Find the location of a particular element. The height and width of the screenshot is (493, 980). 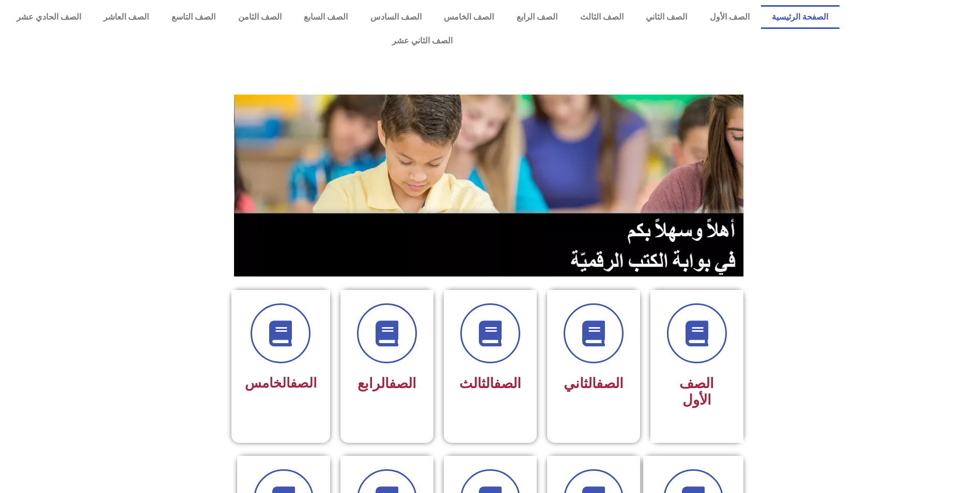

a: الصف السابع is located at coordinates (325, 17).